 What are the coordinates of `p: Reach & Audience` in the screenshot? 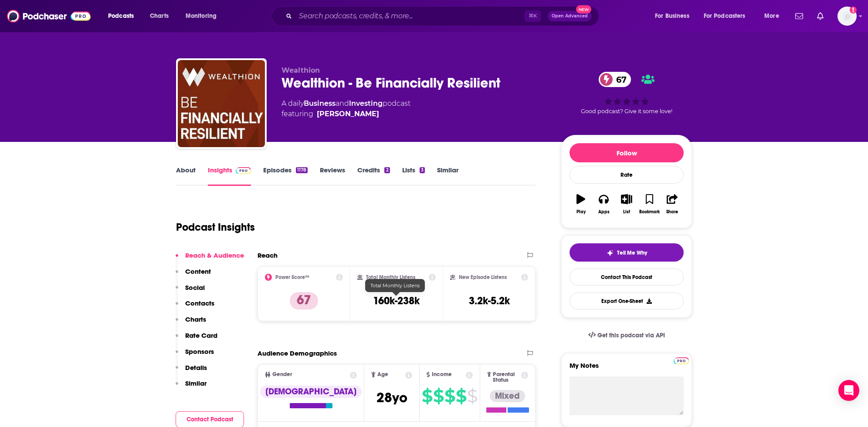 It's located at (215, 255).